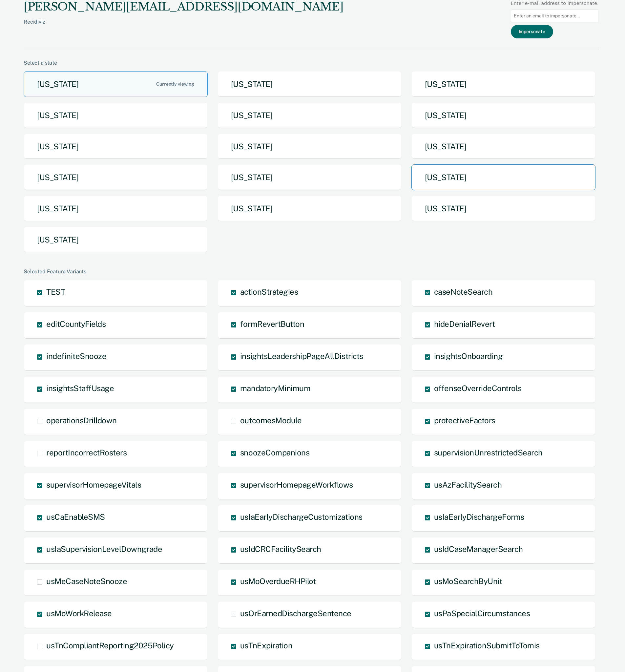  Describe the element at coordinates (80, 388) in the screenshot. I see `span: insightsStaffUsage` at that location.